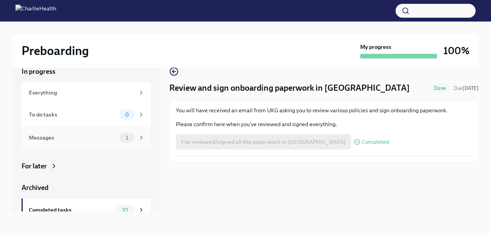  What do you see at coordinates (324, 124) in the screenshot?
I see `p: Please confirm here when you've reviewed and signed everything.` at bounding box center [324, 124].